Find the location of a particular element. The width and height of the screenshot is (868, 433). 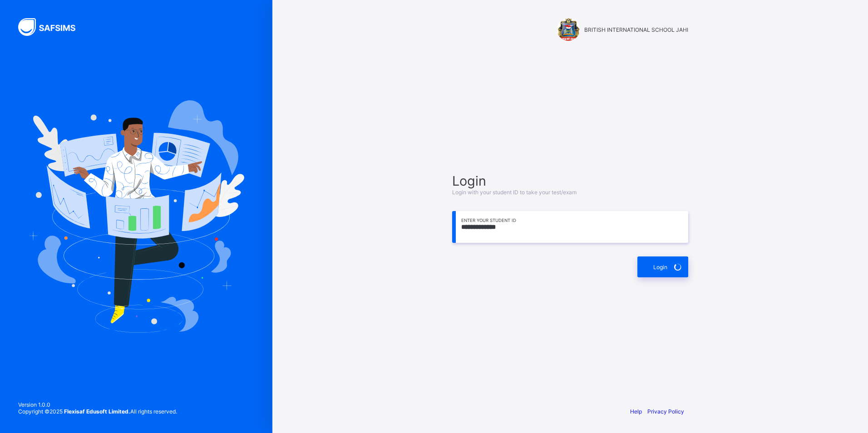

a: Help is located at coordinates (636, 411).